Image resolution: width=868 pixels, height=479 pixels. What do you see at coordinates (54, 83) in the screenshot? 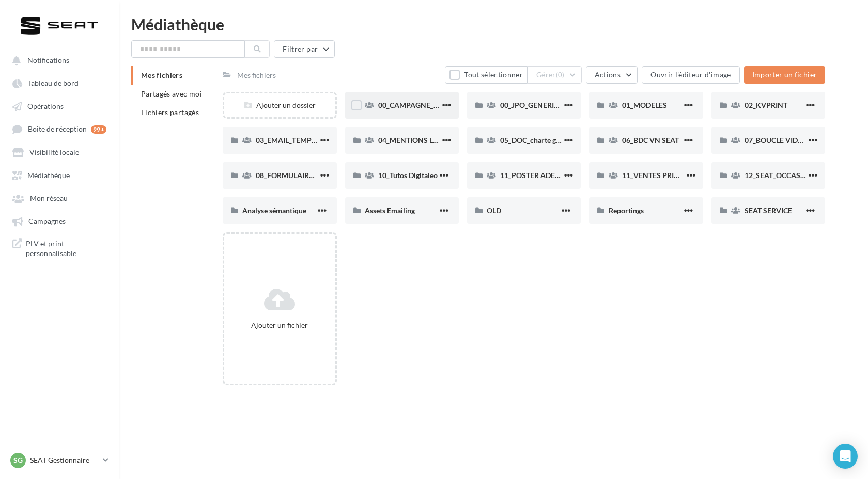
I see `span: Tableau de bord` at bounding box center [54, 83].